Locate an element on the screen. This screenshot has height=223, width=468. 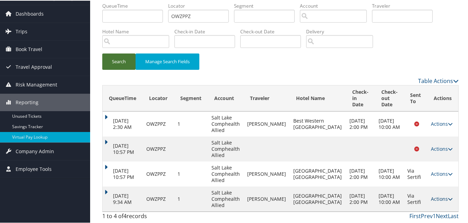
a: Next is located at coordinates (442, 215).